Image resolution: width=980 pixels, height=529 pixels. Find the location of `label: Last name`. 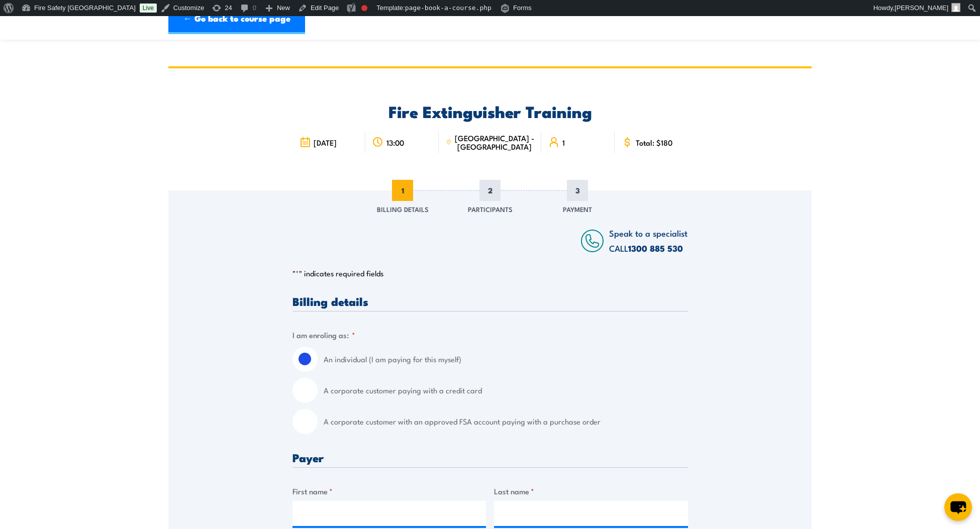

label: Last name is located at coordinates (591, 491).